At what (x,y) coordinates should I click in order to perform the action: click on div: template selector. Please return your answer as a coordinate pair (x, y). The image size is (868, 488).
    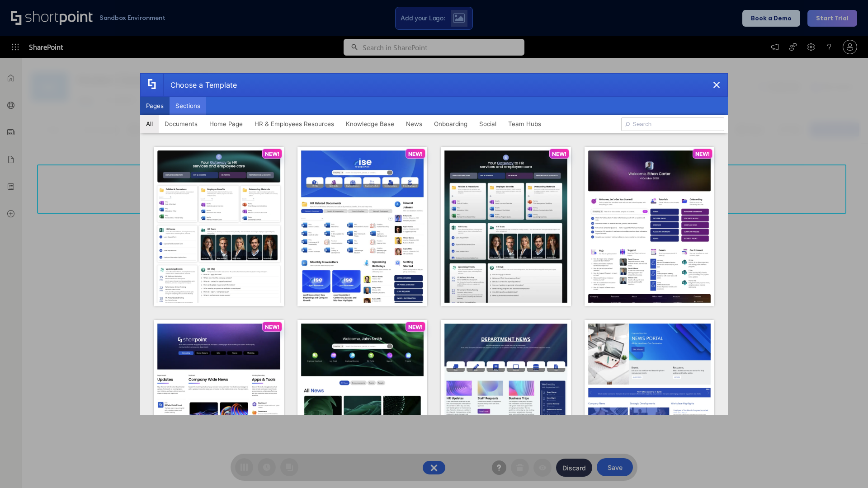
    Looking at the image, I should click on (434, 244).